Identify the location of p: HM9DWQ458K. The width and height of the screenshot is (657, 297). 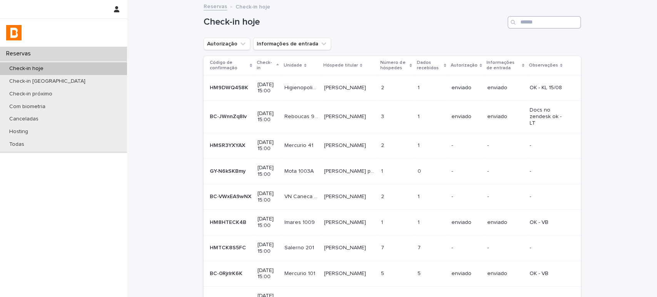
(230, 87).